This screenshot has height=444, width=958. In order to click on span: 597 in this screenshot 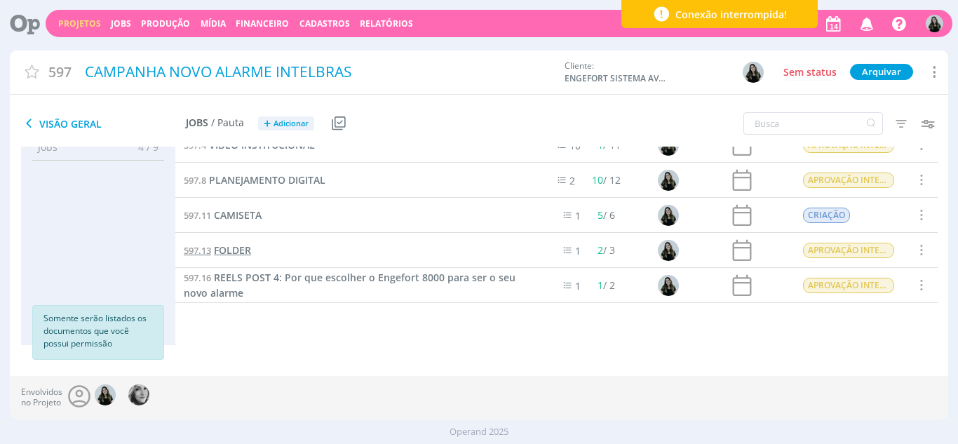, I will do `click(60, 72)`.